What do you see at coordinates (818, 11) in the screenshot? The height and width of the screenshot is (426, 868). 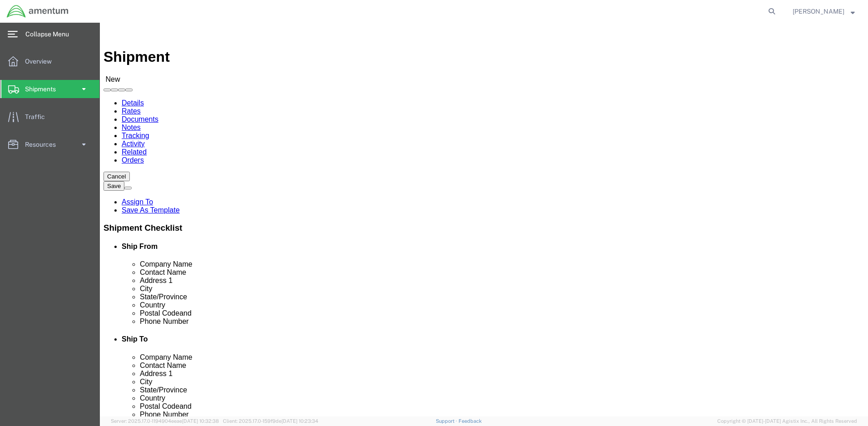 I see `span: Kyle Recor` at bounding box center [818, 11].